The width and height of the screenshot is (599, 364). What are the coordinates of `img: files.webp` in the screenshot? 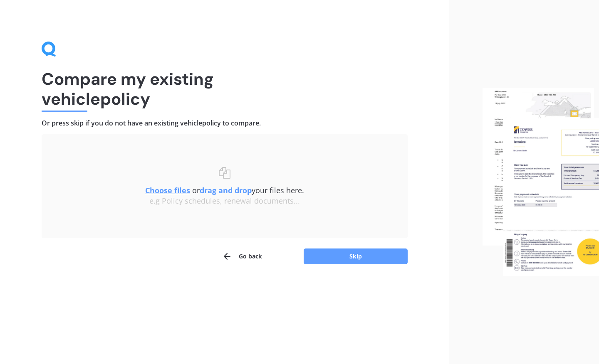 It's located at (541, 182).